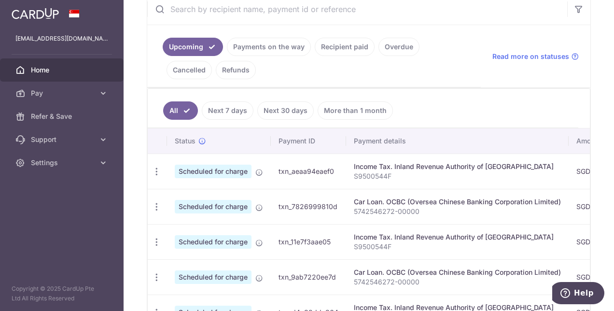 The image size is (614, 311). What do you see at coordinates (308, 141) in the screenshot?
I see `th: Payment ID` at bounding box center [308, 141].